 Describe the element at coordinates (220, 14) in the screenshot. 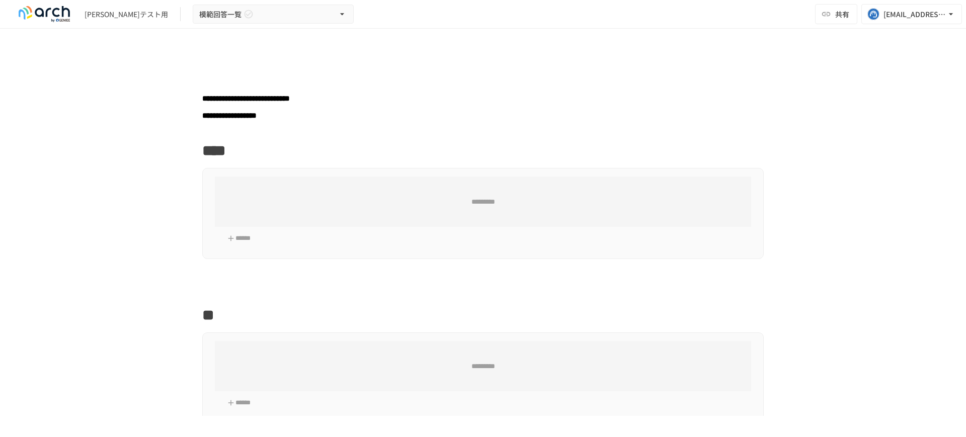

I see `span: 模範回答一覧` at that location.